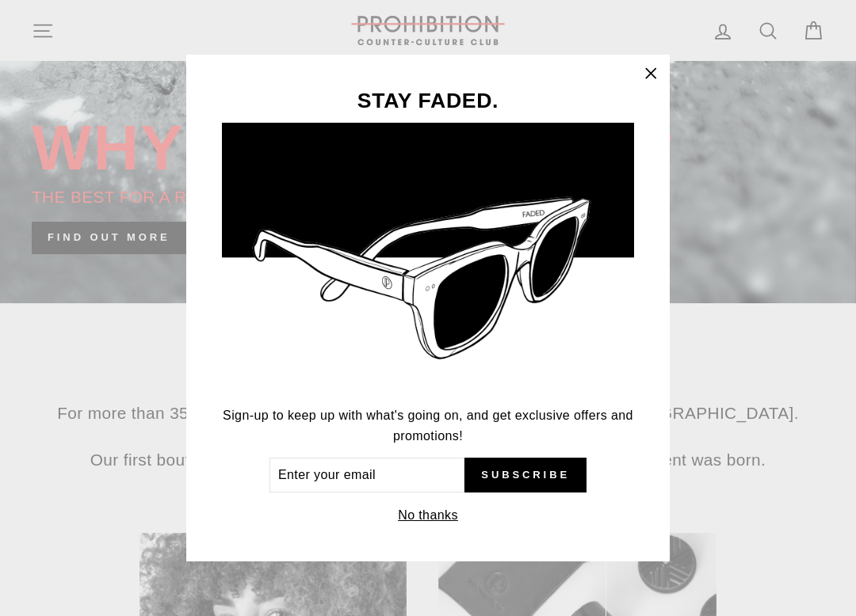 The height and width of the screenshot is (616, 856). Describe the element at coordinates (526, 475) in the screenshot. I see `span: Subscribe` at that location.